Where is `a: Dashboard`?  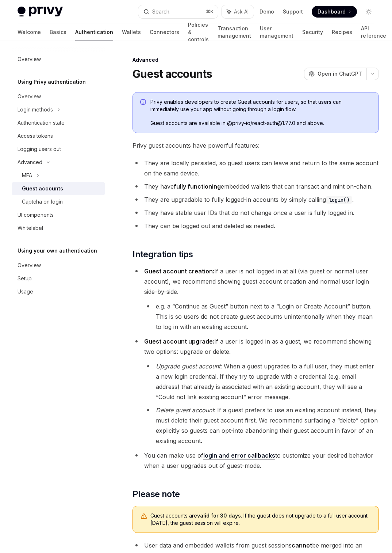
a: Dashboard is located at coordinates (334, 12).